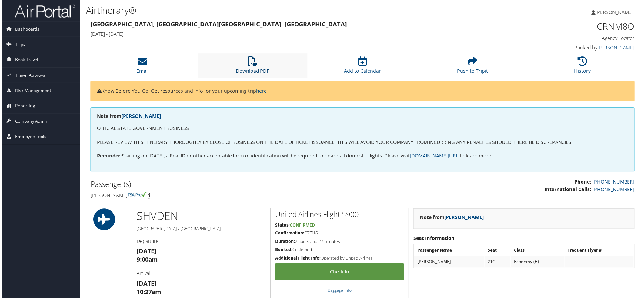  I want to click on td: Economy (H), so click(539, 263).